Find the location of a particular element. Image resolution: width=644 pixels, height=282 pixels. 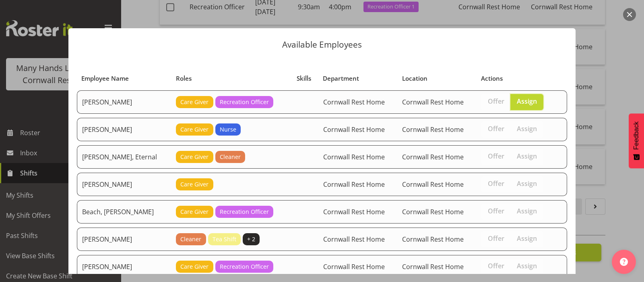

span: Location is located at coordinates (415, 78).